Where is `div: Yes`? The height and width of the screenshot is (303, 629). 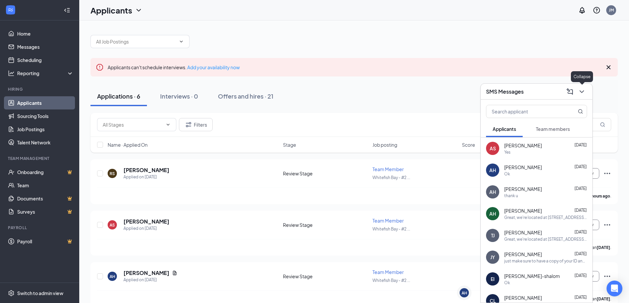 div: Yes is located at coordinates (507, 152).